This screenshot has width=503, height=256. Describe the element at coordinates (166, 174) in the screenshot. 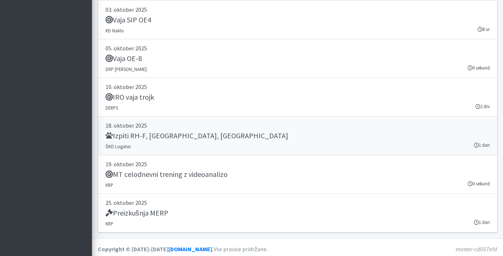

I see `h5: MT celodnevni trening z videoanalizo` at that location.